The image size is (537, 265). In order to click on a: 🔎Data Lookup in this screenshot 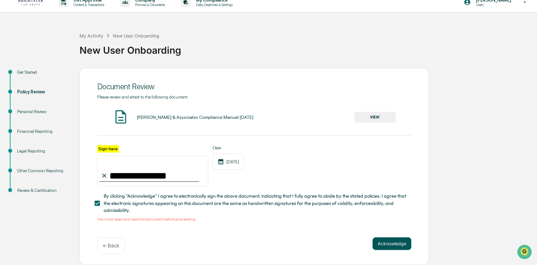, I will do `click(23, 95)`.